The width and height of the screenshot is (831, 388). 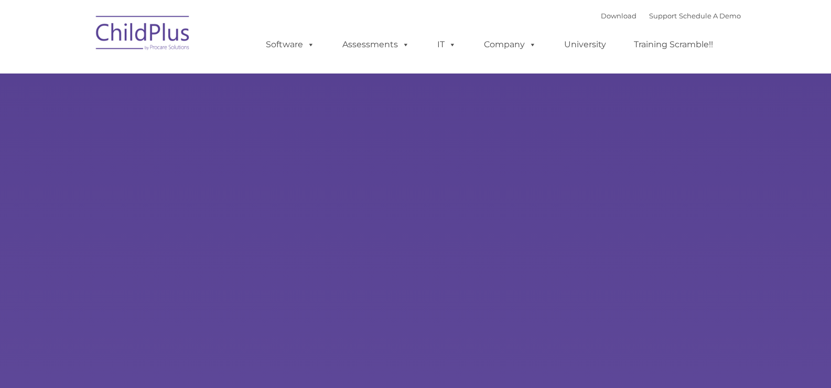 What do you see at coordinates (710, 16) in the screenshot?
I see `a: Schedule A Demo` at bounding box center [710, 16].